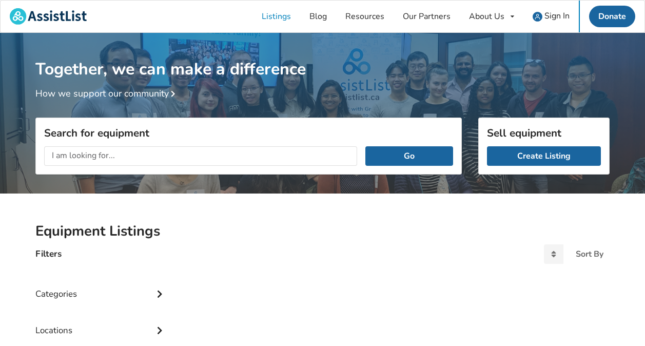 Image resolution: width=645 pixels, height=346 pixels. What do you see at coordinates (248, 133) in the screenshot?
I see `h3: Search for equipment` at bounding box center [248, 133].